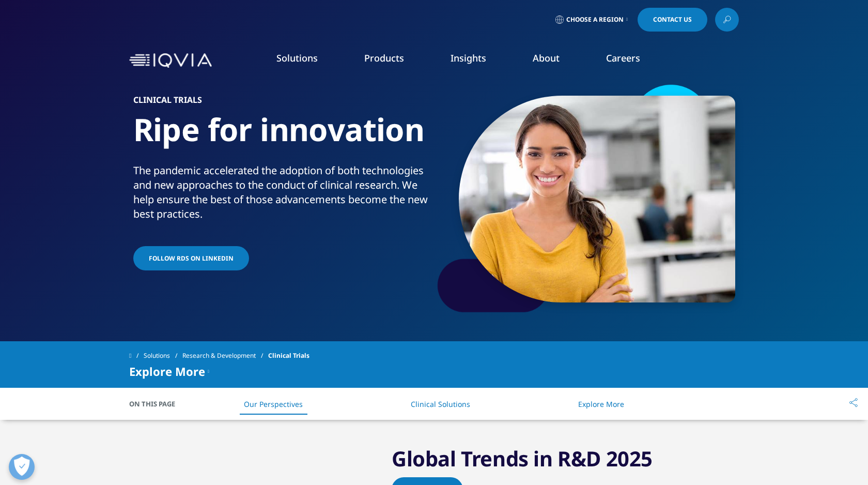 The width and height of the screenshot is (868, 485). Describe the element at coordinates (623, 57) in the screenshot. I see `a: Careers` at that location.